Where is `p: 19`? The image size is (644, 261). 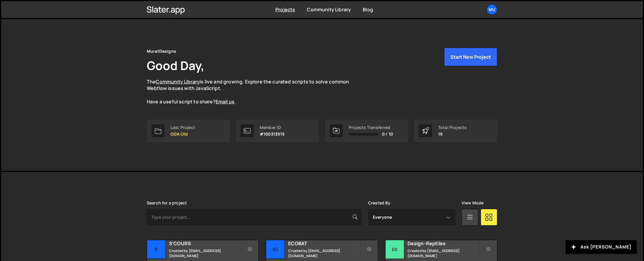
p: 19 is located at coordinates (452, 134).